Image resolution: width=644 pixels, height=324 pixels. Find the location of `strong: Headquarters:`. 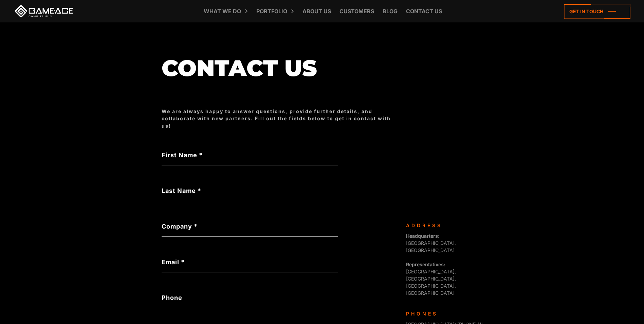

strong: Headquarters: is located at coordinates (423, 236).